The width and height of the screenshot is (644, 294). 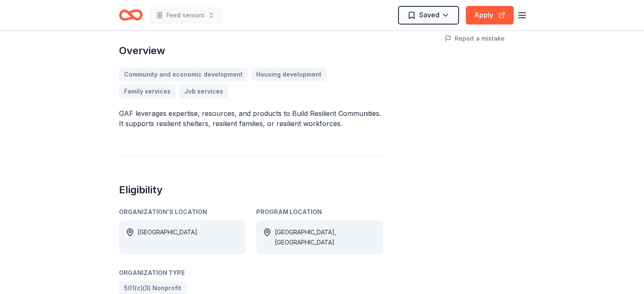 I want to click on a: Home, so click(x=131, y=15).